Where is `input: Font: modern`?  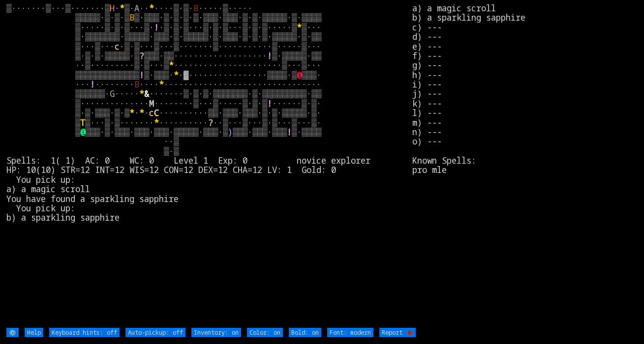
input: Font: modern is located at coordinates (350, 332).